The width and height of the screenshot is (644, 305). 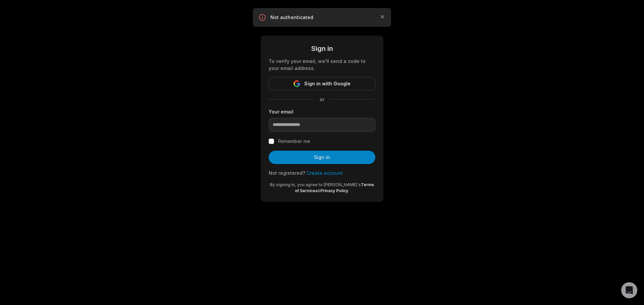 What do you see at coordinates (629, 290) in the screenshot?
I see `div: Open Intercom Messenger` at bounding box center [629, 290].